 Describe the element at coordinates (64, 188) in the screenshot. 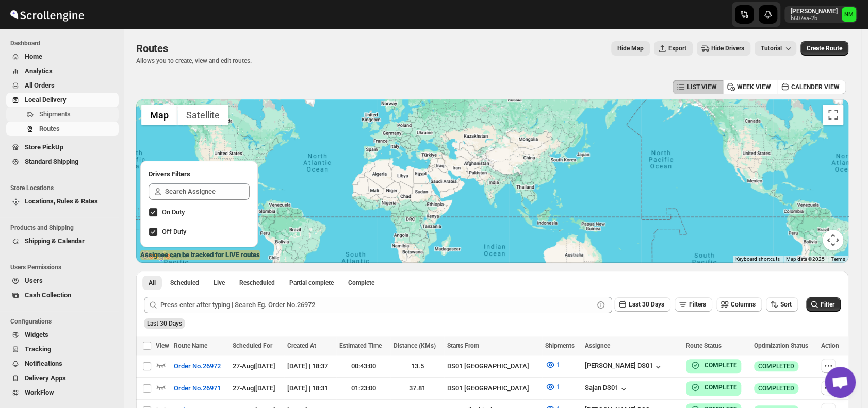

I see `span: Store Locations` at that location.